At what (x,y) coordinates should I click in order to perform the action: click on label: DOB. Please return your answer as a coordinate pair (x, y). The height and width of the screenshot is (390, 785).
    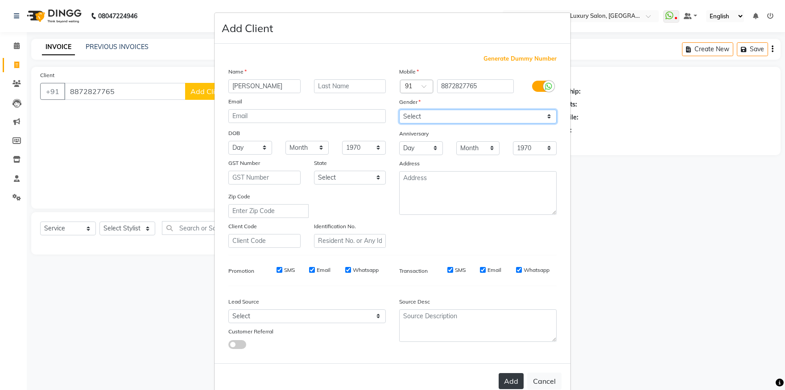
    Looking at the image, I should click on (234, 133).